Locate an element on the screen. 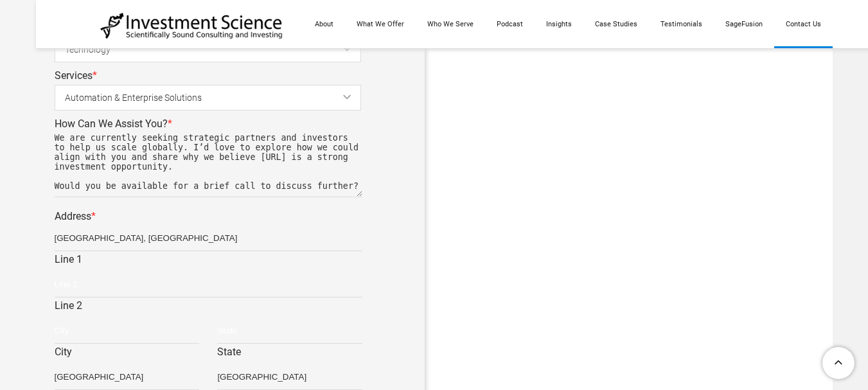  input: Country is located at coordinates (289, 378).